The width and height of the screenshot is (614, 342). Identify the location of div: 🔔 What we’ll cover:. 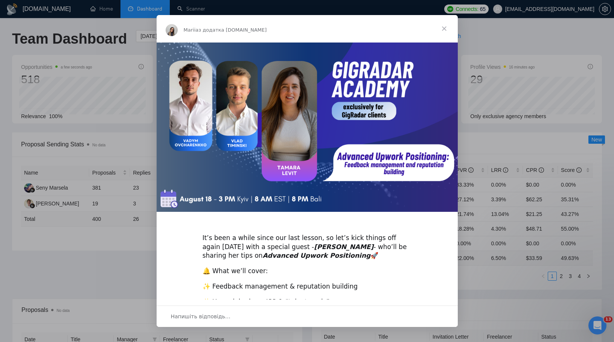
(307, 271).